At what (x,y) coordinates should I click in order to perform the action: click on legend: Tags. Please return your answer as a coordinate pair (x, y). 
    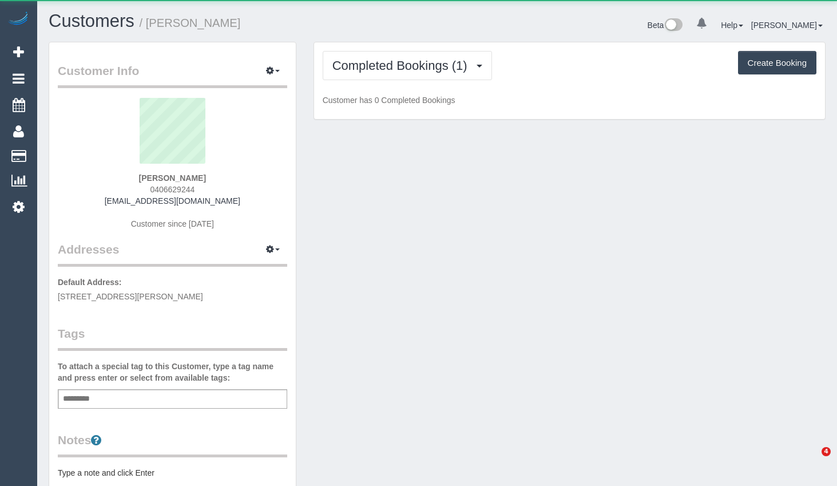
    Looking at the image, I should click on (172, 338).